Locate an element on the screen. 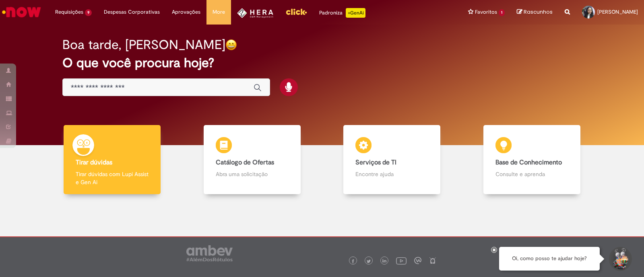  a: Serviços de TI Encontre ajuda is located at coordinates (392, 160).